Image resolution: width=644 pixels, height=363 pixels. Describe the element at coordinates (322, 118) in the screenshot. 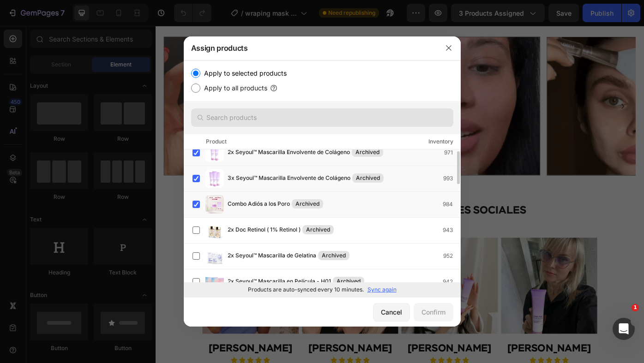

I see `input: Search products` at that location.